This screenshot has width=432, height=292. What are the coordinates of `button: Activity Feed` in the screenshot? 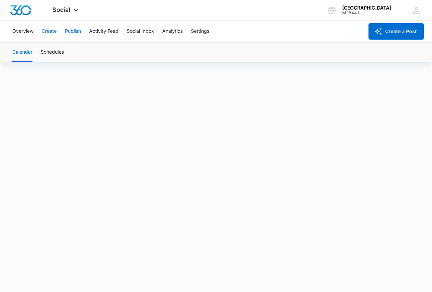 It's located at (104, 31).